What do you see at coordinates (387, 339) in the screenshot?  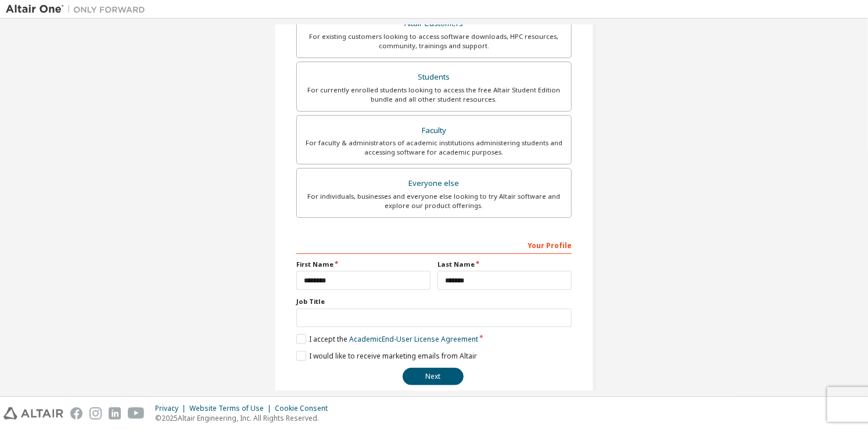 I see `label: I accept the` at bounding box center [387, 339].